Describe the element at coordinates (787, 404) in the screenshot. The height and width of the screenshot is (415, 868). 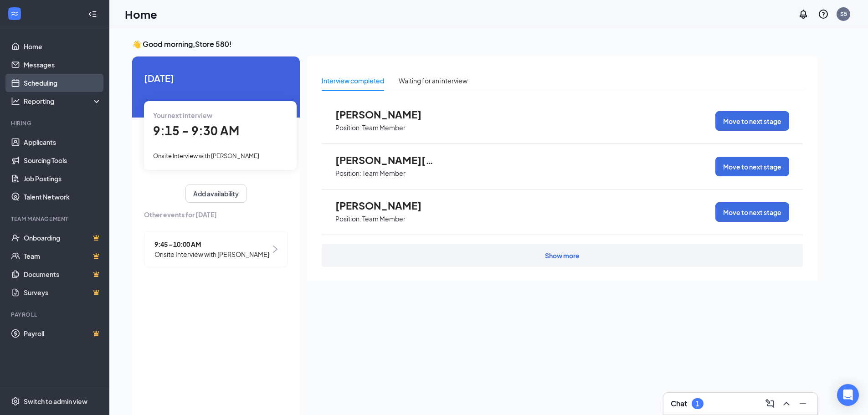
I see `svg: ChevronUp` at that location.